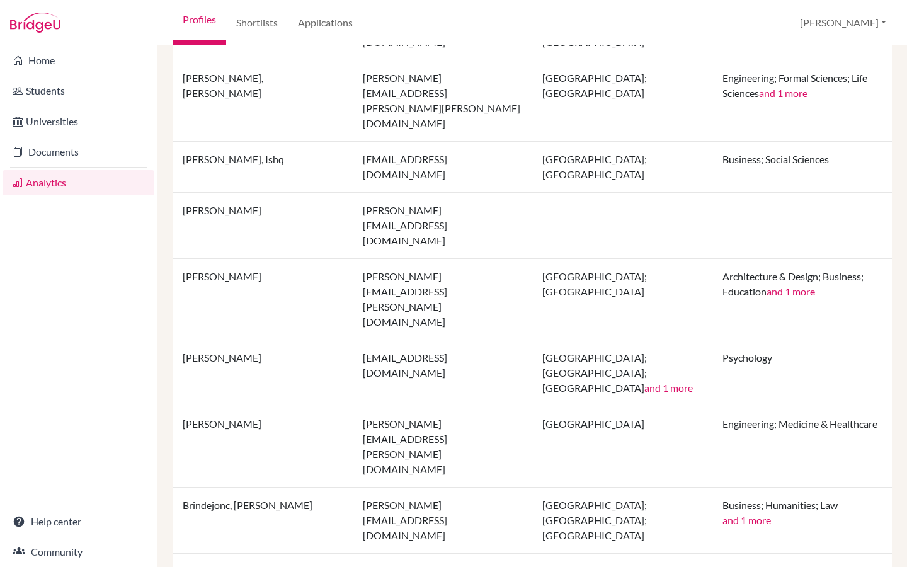  What do you see at coordinates (78, 552) in the screenshot?
I see `a: Community` at bounding box center [78, 552].